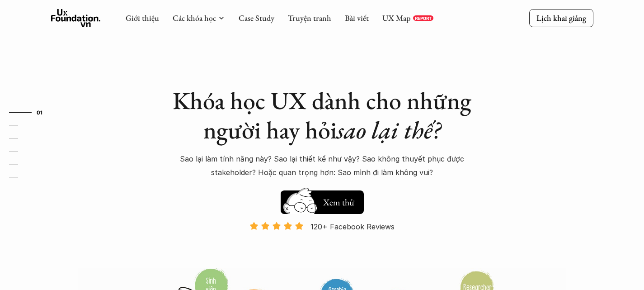  What do you see at coordinates (40, 112) in the screenshot?
I see `strong: 01` at bounding box center [40, 112].